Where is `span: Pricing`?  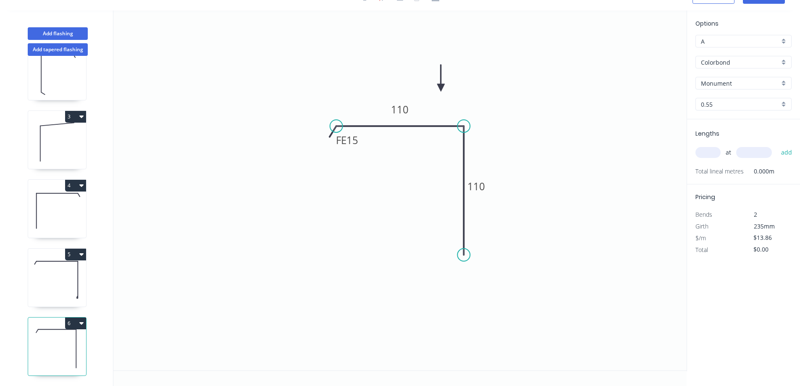
span: Pricing is located at coordinates (705, 197).